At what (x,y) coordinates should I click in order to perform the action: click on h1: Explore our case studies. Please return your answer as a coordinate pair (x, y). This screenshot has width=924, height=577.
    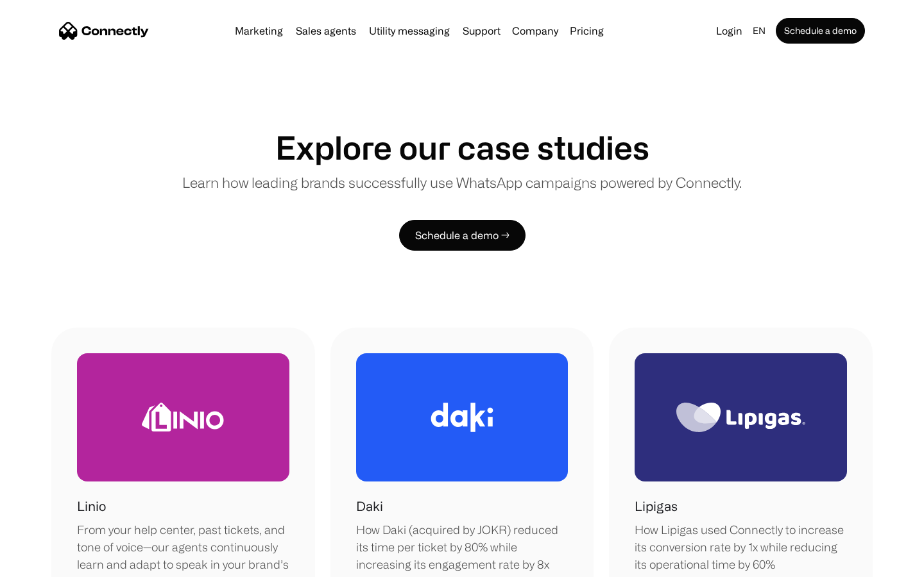
    Looking at the image, I should click on (462, 147).